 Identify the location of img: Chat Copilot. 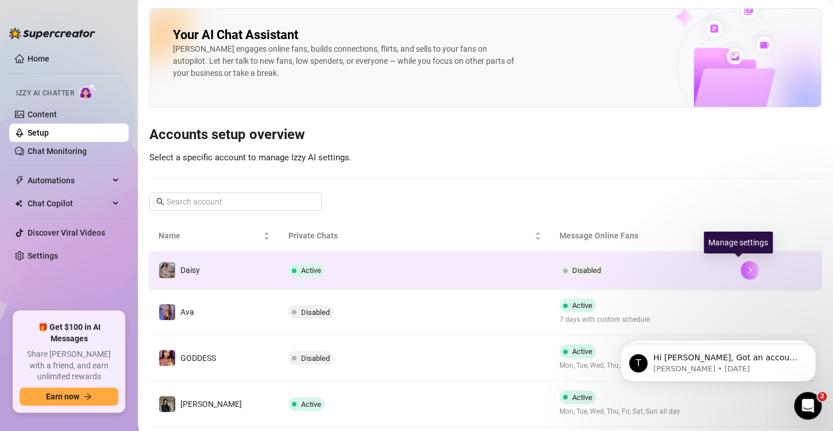
(18, 203).